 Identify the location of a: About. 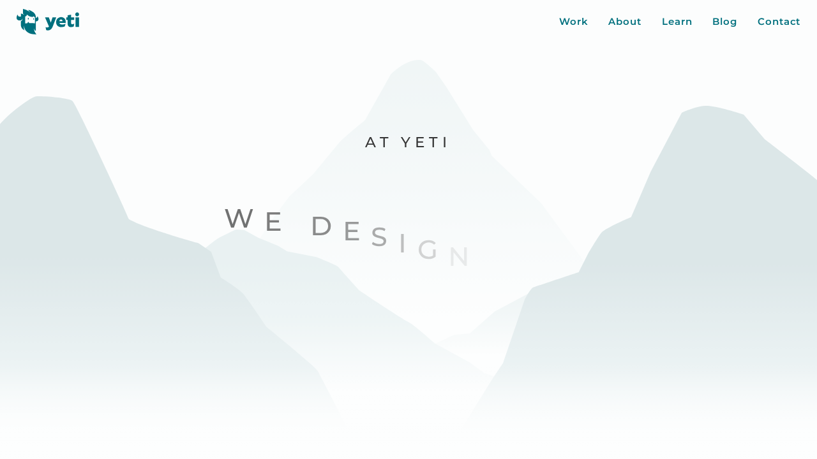
(625, 22).